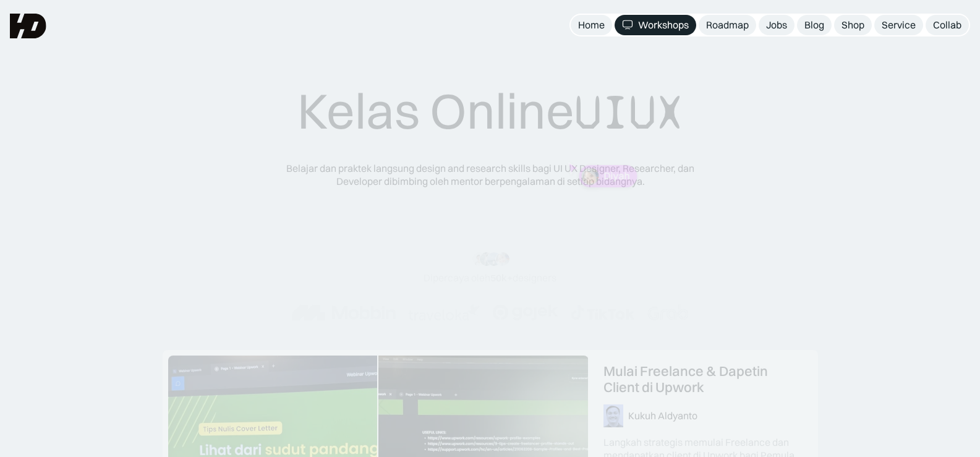 The width and height of the screenshot is (980, 457). Describe the element at coordinates (814, 25) in the screenshot. I see `a: Blog` at that location.